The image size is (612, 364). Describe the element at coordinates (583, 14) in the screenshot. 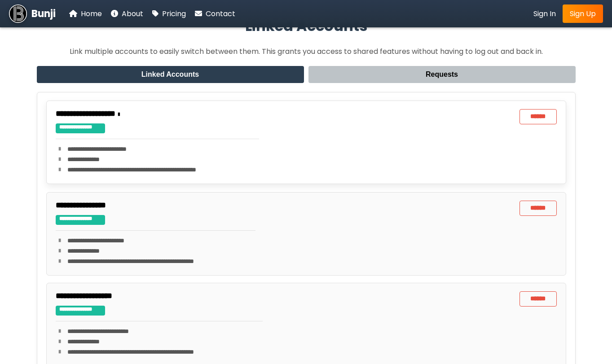

I see `a: Sign Up` at that location.